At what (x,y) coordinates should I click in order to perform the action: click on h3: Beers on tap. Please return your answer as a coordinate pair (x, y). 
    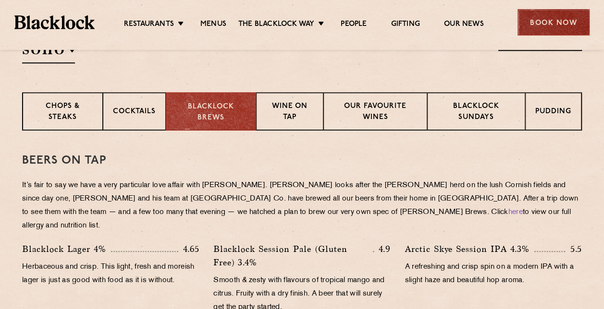
    Looking at the image, I should click on (302, 161).